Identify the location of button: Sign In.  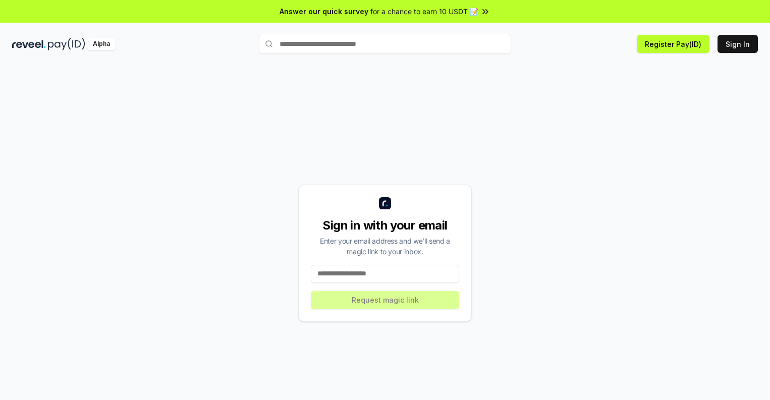
(738, 44).